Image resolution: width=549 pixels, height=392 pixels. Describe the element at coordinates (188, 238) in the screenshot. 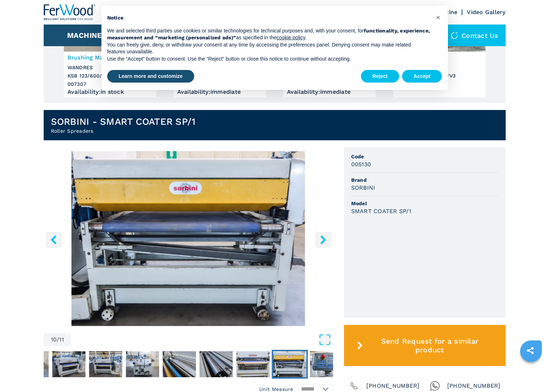

I see `img: Roller Spreaders SORBINI SMART COATER SP/1` at that location.